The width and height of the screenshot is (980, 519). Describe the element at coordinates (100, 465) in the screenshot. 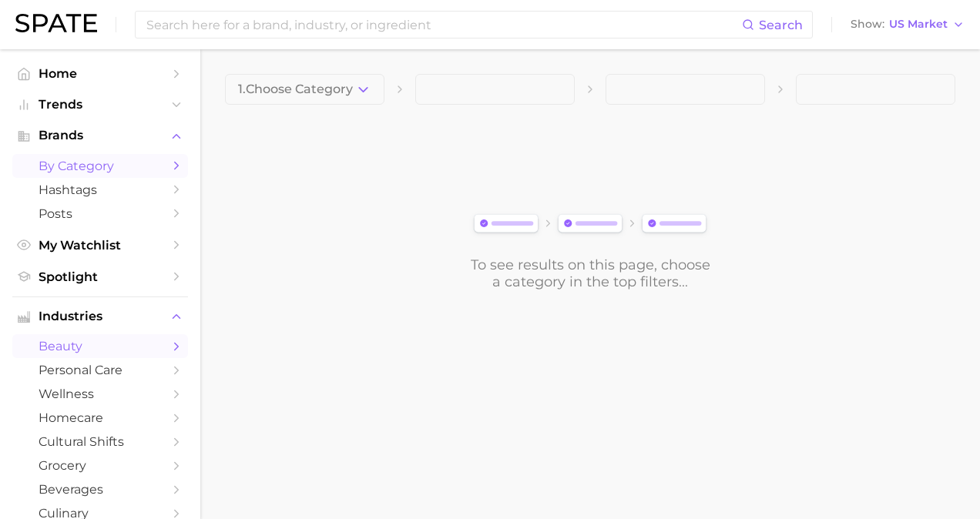

I see `a: grocery` at that location.